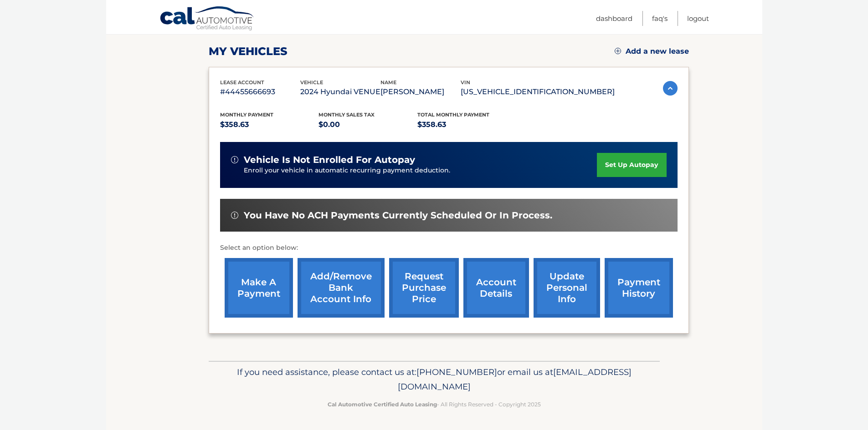  What do you see at coordinates (248, 51) in the screenshot?
I see `h2: my vehicles` at bounding box center [248, 51].